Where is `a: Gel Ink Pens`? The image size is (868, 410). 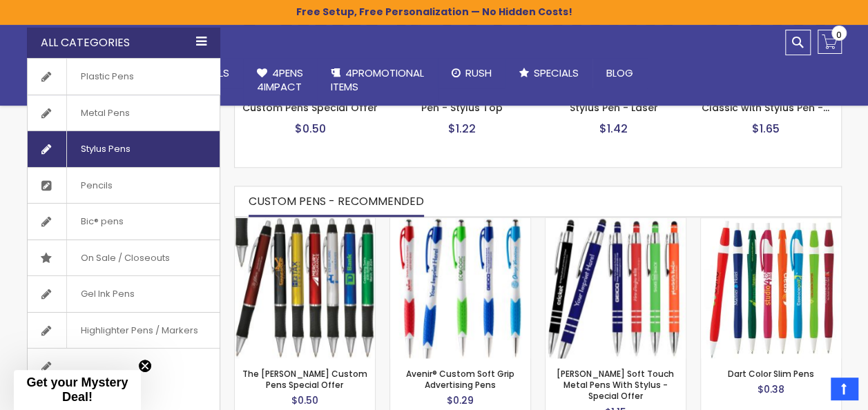
a: Gel Ink Pens is located at coordinates (123, 294).